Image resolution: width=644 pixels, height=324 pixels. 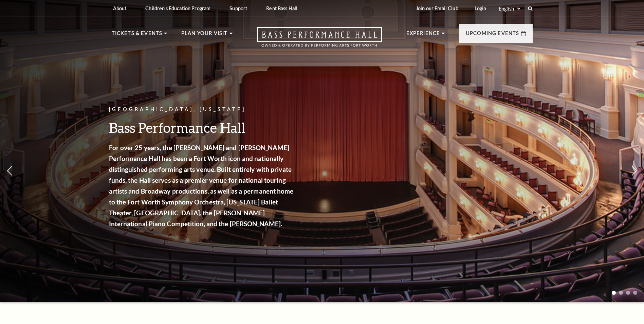 I want to click on p: Support, so click(x=239, y=8).